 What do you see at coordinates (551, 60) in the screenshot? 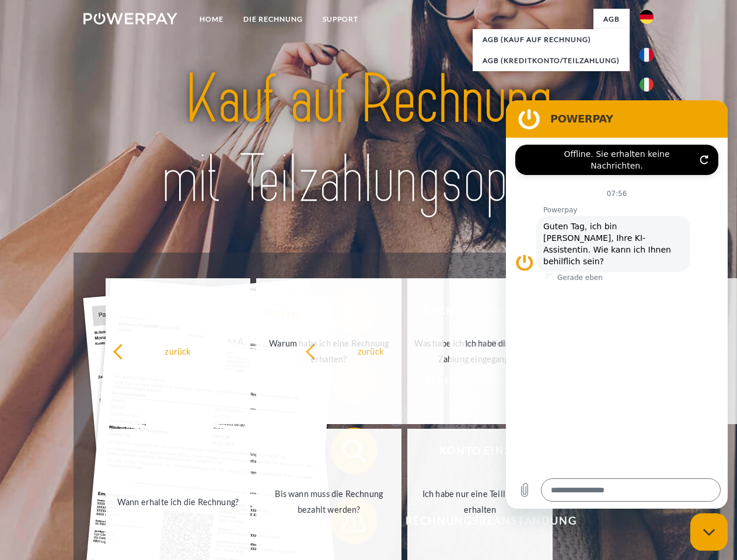
I see `a: AGB (Kreditkonto/Teilzahlung)` at bounding box center [551, 60].